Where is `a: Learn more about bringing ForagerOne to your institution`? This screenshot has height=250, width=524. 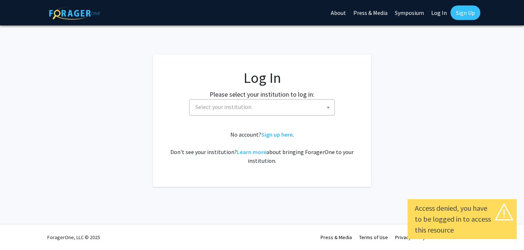 a: Learn more about bringing ForagerOne to your institution is located at coordinates (251, 152).